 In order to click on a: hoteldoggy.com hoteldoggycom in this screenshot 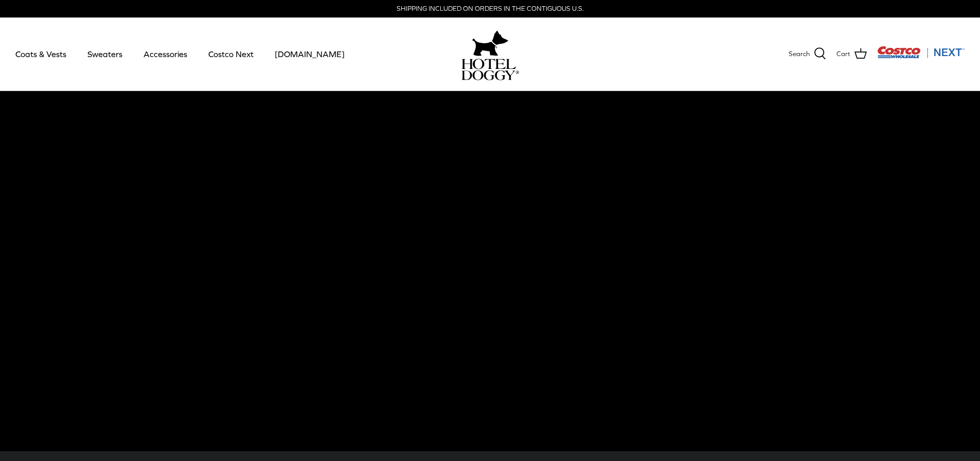, I will do `click(490, 54)`.